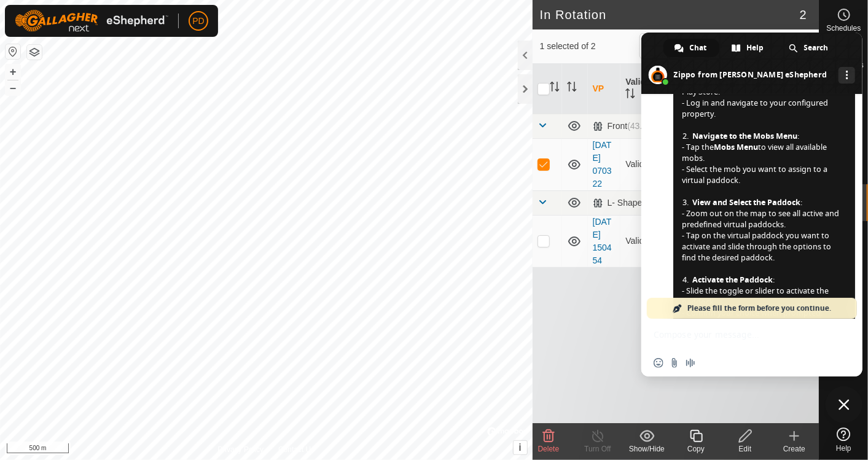  Describe the element at coordinates (549, 449) in the screenshot. I see `span: Delete` at that location.